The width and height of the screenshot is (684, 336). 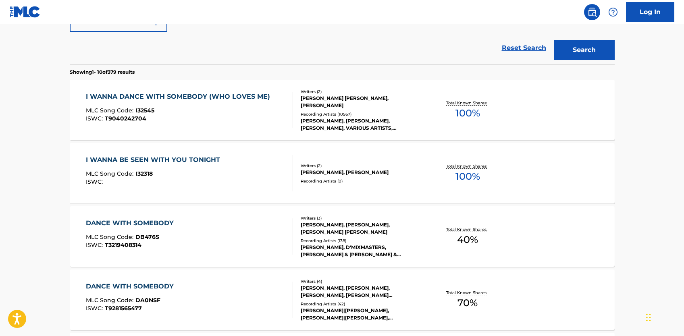 I want to click on img: help, so click(x=613, y=12).